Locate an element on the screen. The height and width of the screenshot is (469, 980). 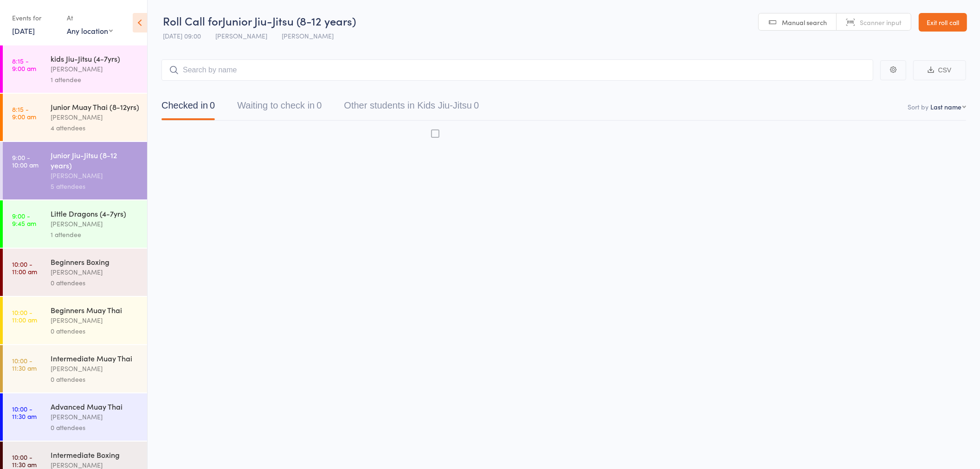
time: 9:00 - 9:45 am is located at coordinates (24, 219).